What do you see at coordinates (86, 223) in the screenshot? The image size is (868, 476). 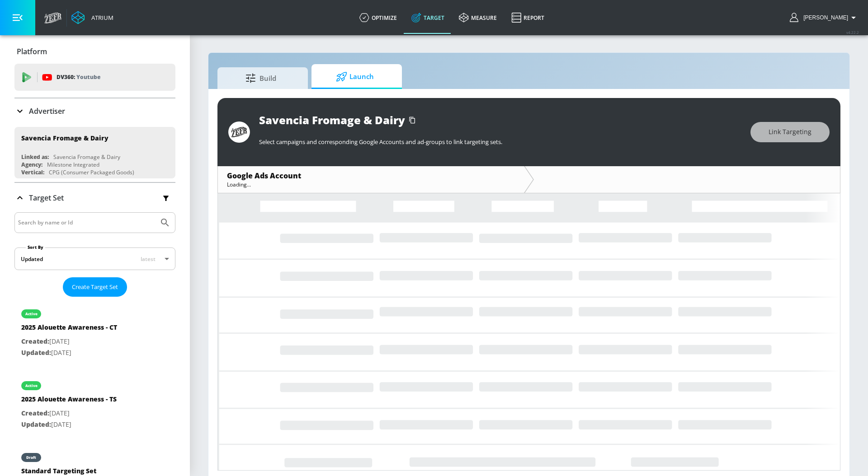 I see `input: Search by name or Id` at bounding box center [86, 223].